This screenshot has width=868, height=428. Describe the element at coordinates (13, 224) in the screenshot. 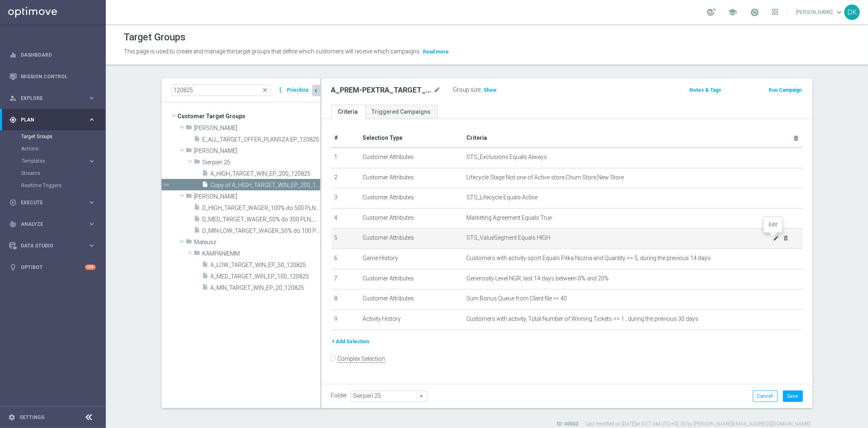

I see `i: track_changes` at that location.